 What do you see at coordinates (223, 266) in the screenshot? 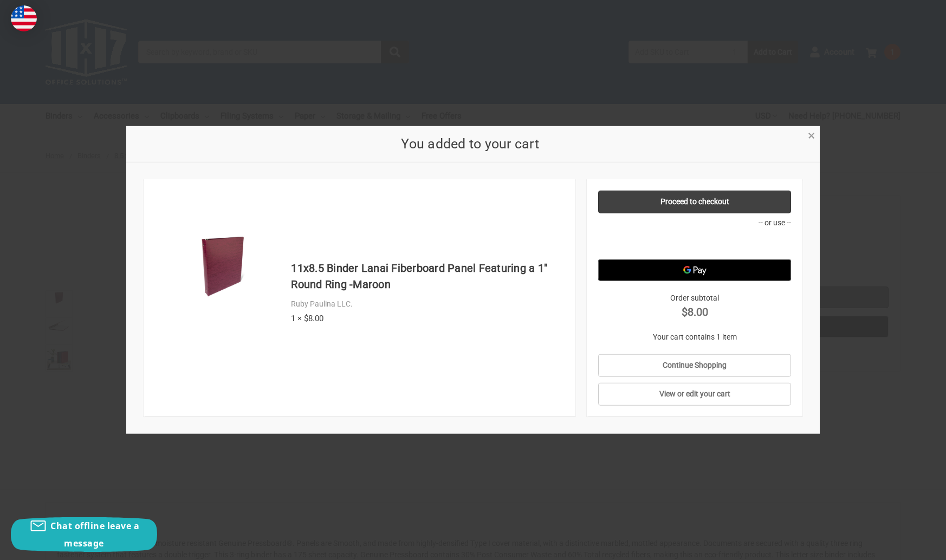
I see `img: 11x8.5 Binder Lanai Fiberboard Panel Featuring a 1" Round Ring -Maroon` at bounding box center [223, 266].